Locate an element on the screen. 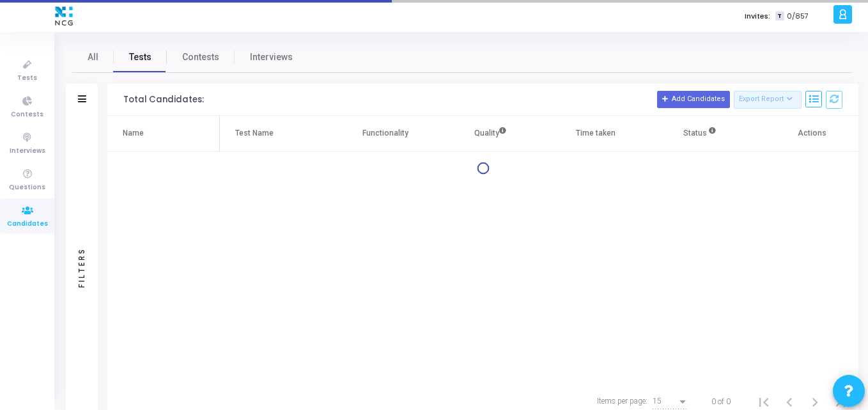  mat-select: Items per page: is located at coordinates (671, 401).